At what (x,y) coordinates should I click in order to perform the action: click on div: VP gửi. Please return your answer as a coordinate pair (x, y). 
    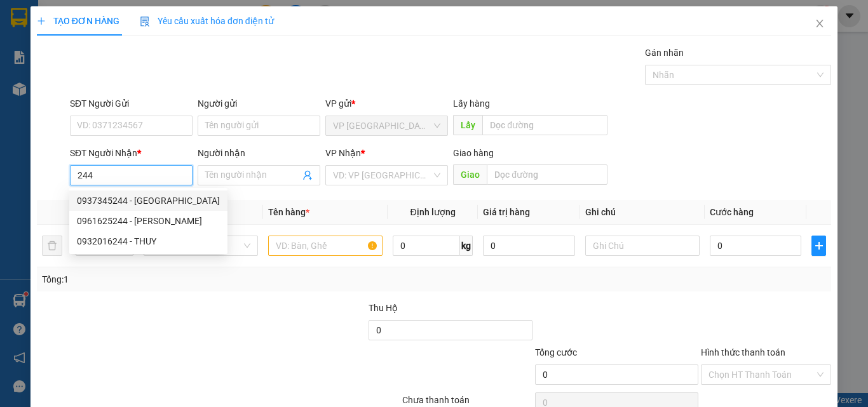
    Looking at the image, I should click on (387, 104).